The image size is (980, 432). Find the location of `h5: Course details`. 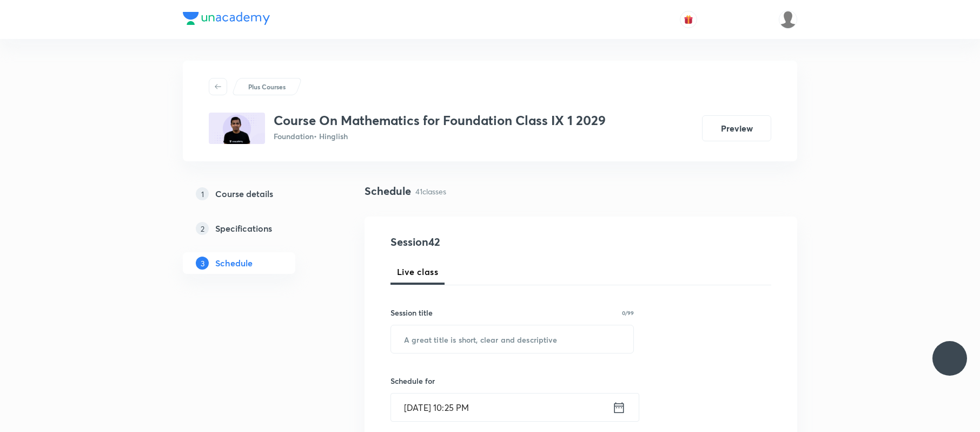

h5: Course details is located at coordinates (244, 194).